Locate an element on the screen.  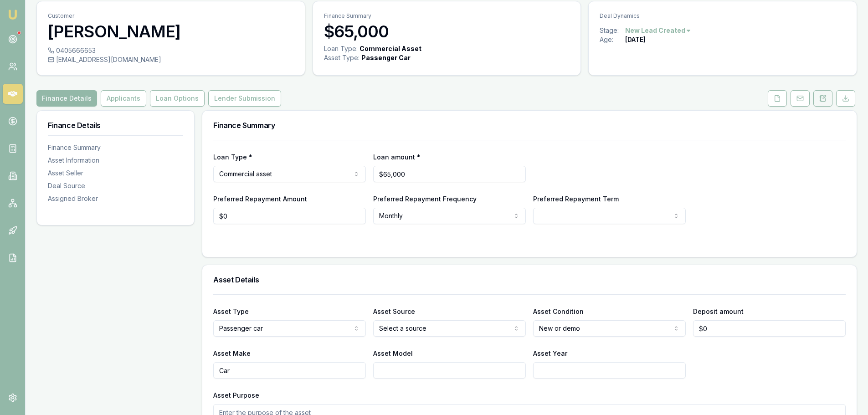
label: Asset Condition is located at coordinates (558, 311).